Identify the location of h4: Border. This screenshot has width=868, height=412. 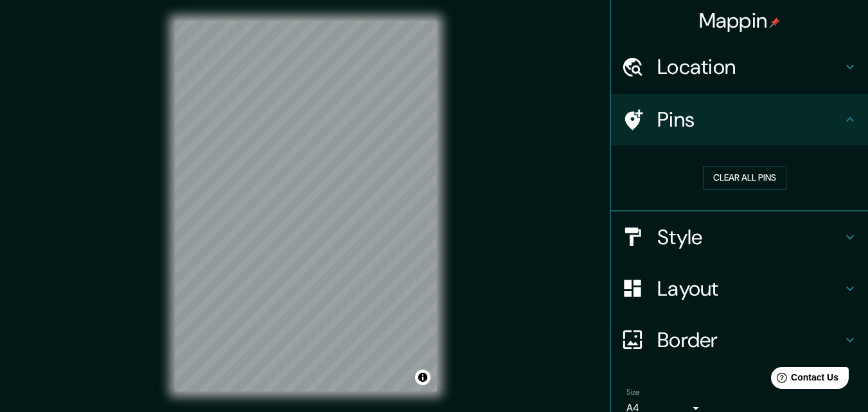
(750, 340).